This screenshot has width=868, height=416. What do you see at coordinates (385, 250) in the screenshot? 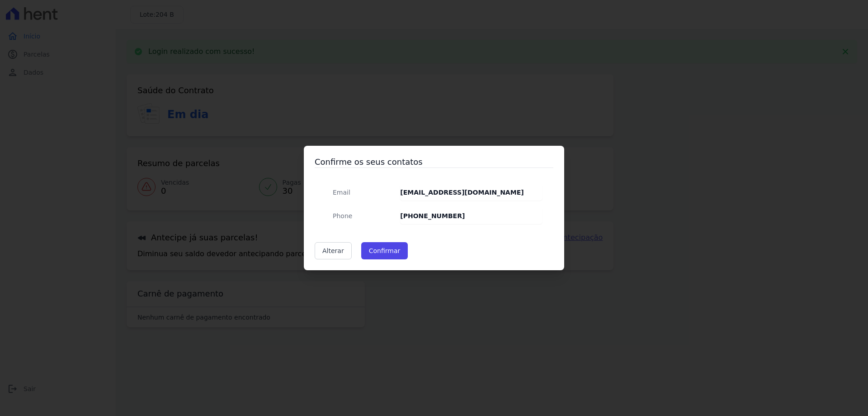
I see `button: Confirmar` at bounding box center [385, 250].